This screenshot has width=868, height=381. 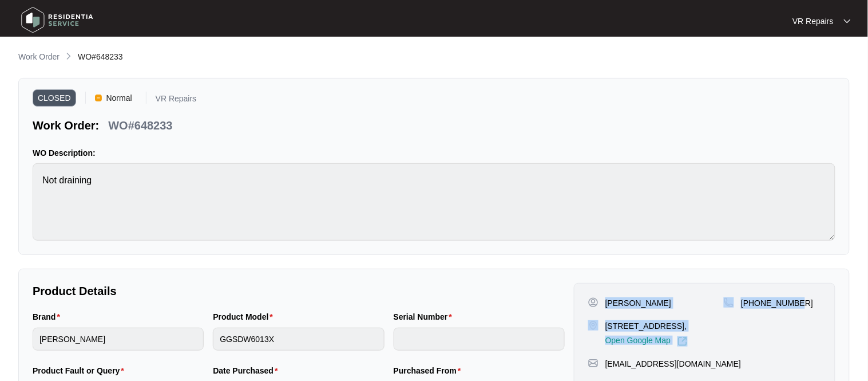 What do you see at coordinates (646, 342) in the screenshot?
I see `a: Open Google Map` at bounding box center [646, 342].